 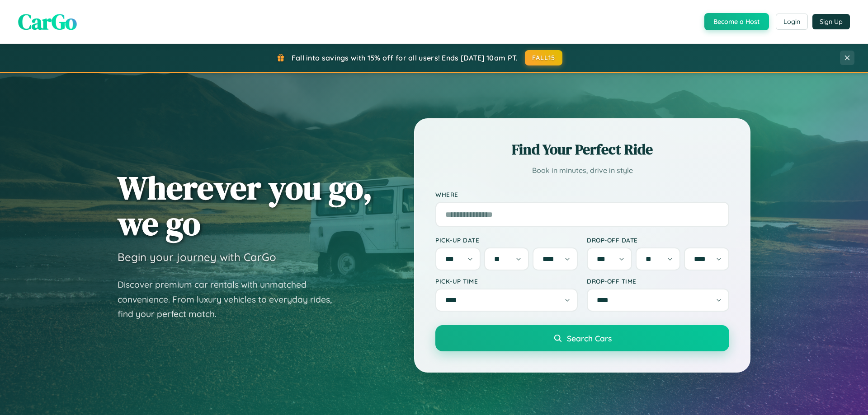 I want to click on h1: Wherever you go, we go, so click(x=245, y=205).